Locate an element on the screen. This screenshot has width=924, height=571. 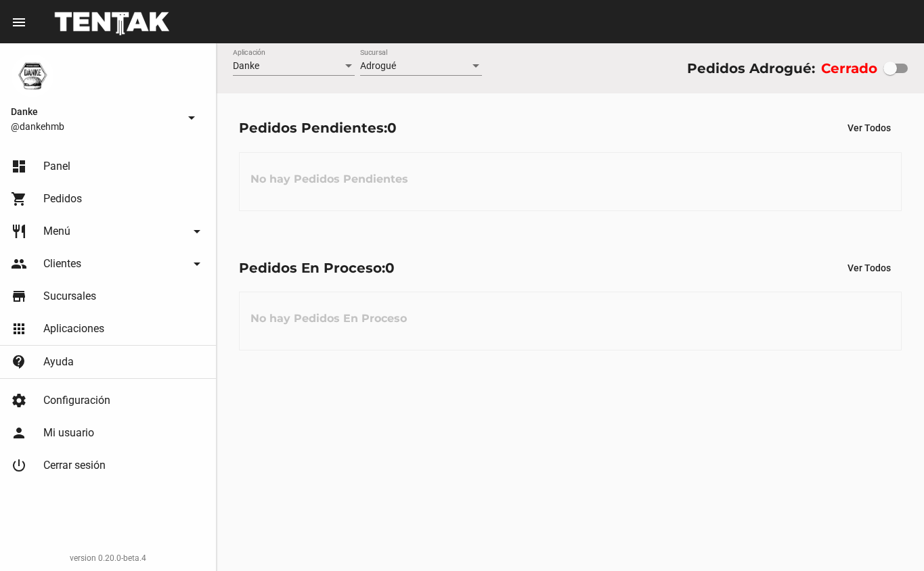
span: Panel is located at coordinates (56, 166).